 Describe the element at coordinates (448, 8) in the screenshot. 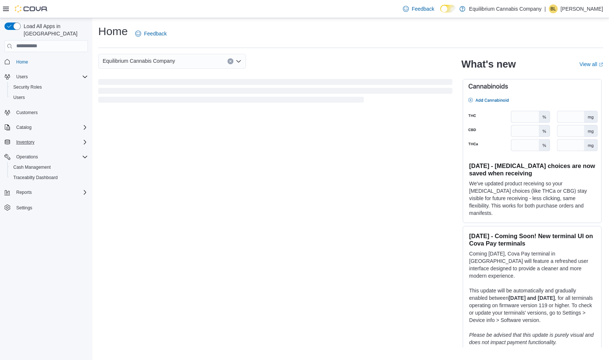

I see `input: Dark Mode` at that location.